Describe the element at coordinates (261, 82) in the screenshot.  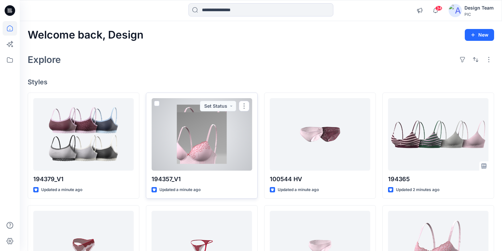
I see `h4: Styles` at that location.